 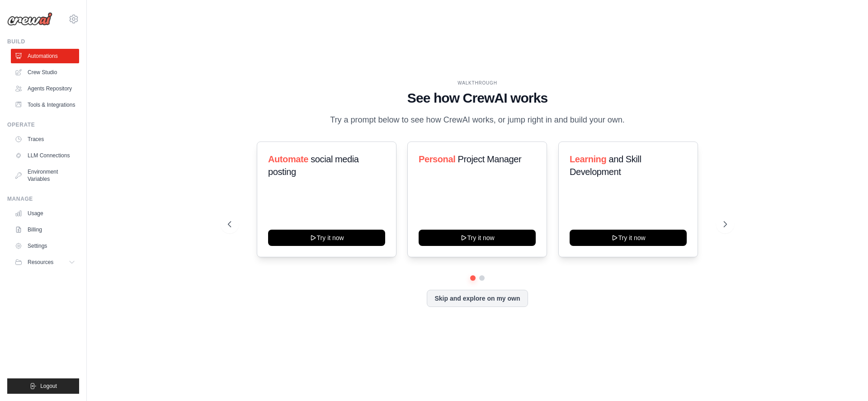 What do you see at coordinates (45, 175) in the screenshot?
I see `a: Environment Variables` at bounding box center [45, 175].